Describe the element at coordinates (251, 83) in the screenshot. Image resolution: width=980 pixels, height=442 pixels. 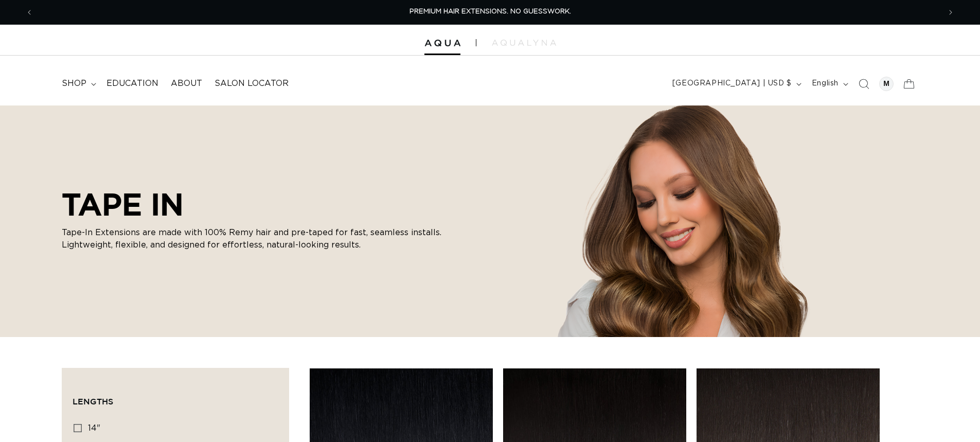
I see `span: Salon Locator` at that location.